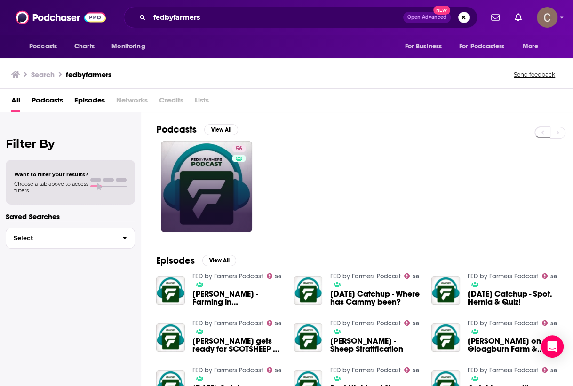 Image resolution: width=573 pixels, height=386 pixels. I want to click on span: For Podcasters, so click(482, 47).